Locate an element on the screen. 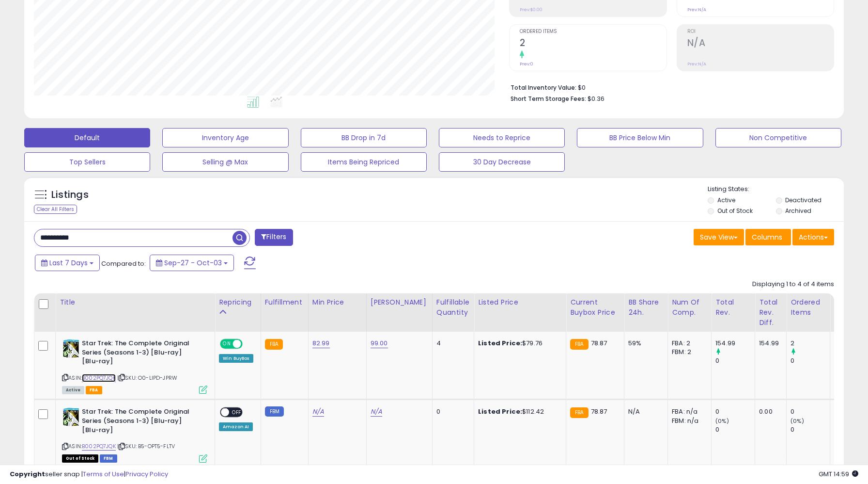  button: BB Drop in 7d is located at coordinates (363, 138).